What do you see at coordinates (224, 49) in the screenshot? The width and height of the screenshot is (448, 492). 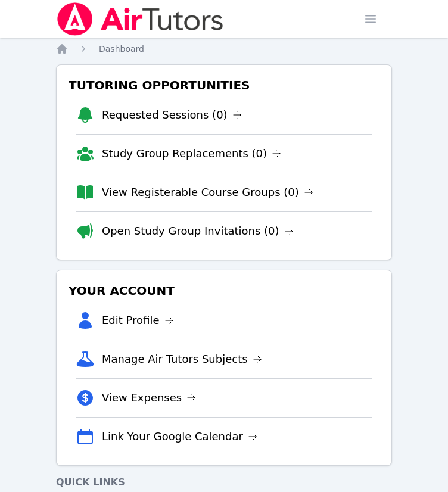 I see `nav: Breadcrumb` at bounding box center [224, 49].